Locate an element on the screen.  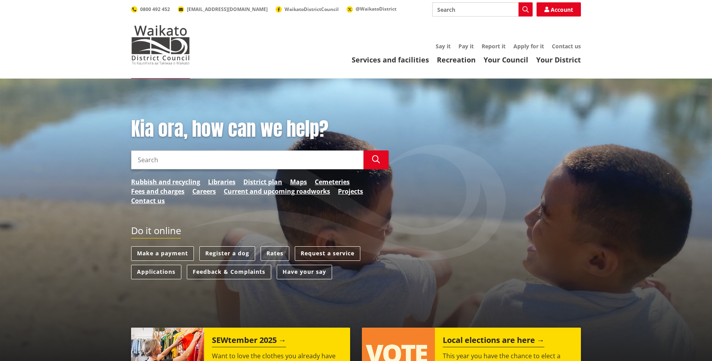
a: Rubbish and recycling is located at coordinates (166, 182).